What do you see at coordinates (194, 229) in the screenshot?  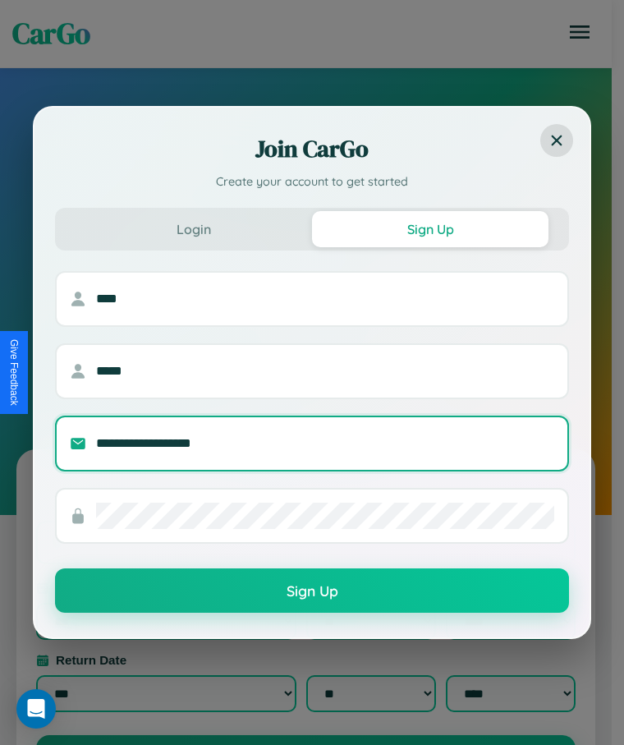 I see `button: Login` at bounding box center [194, 229].